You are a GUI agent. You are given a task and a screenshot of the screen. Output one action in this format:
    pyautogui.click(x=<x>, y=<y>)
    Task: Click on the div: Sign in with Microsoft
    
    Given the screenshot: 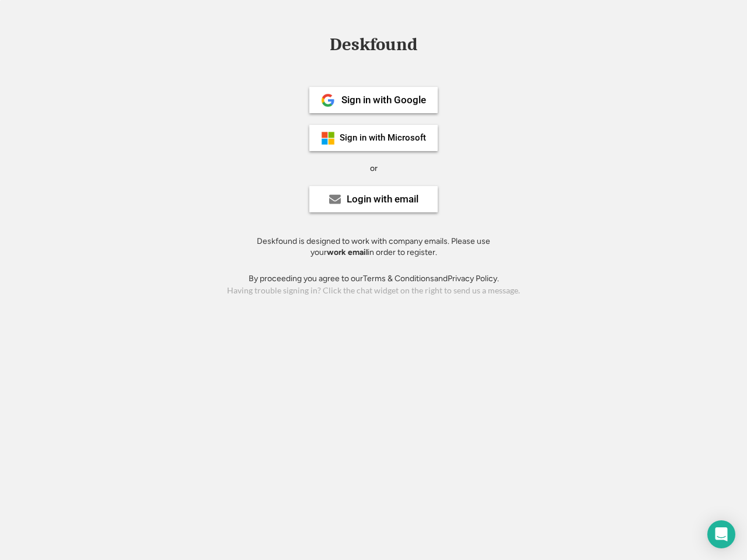 What is the action you would take?
    pyautogui.click(x=383, y=137)
    